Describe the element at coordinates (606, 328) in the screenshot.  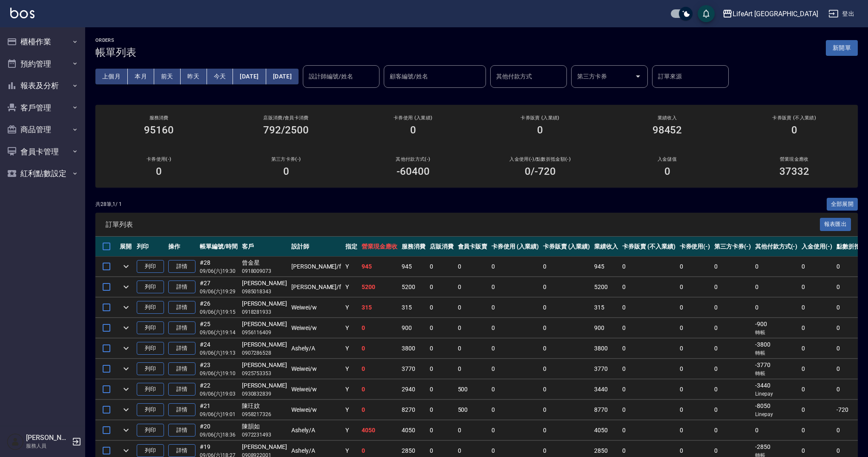
I see `td: 900` at that location.